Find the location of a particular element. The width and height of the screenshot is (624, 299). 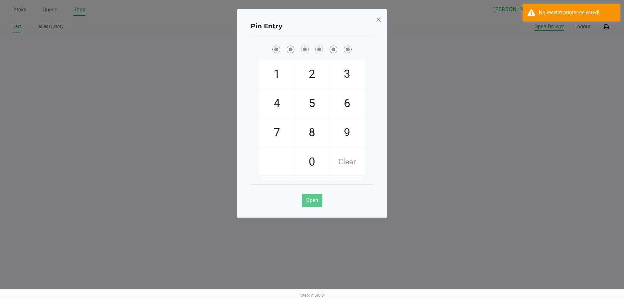

div: No receipt printer selected! is located at coordinates (577, 13).